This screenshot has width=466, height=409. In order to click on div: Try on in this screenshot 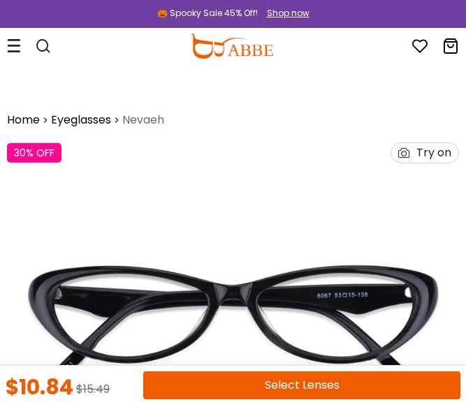, I will do `click(434, 153)`.